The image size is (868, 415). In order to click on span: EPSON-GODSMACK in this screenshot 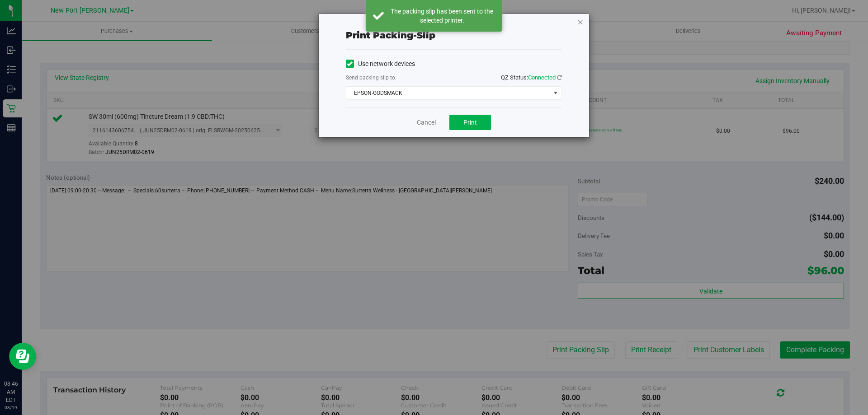, I will do `click(448, 93)`.